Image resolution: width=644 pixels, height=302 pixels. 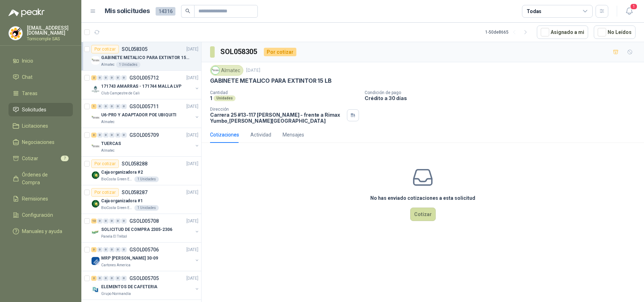 What do you see at coordinates (94, 221) in the screenshot?
I see `div: 13` at bounding box center [94, 221].